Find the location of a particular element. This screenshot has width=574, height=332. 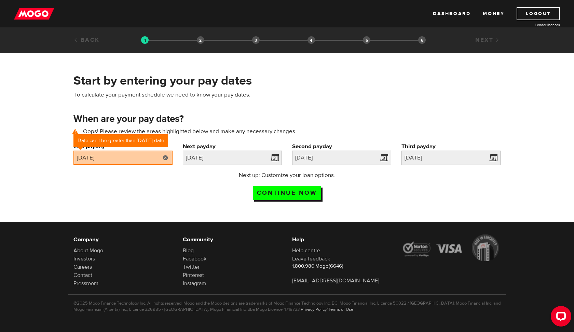

img: transparent-188c492fd9eaac0f573672f40bb141c2.gif is located at coordinates (145, 40).